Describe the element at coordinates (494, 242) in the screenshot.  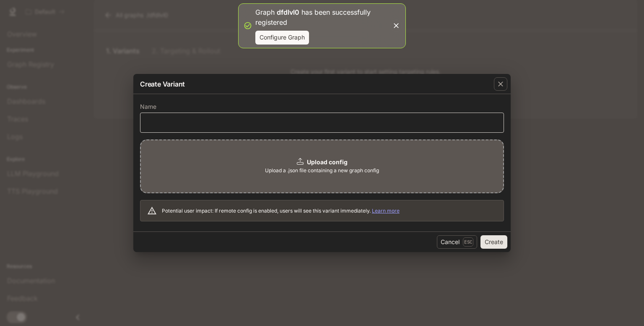
I see `button: Create` at that location.